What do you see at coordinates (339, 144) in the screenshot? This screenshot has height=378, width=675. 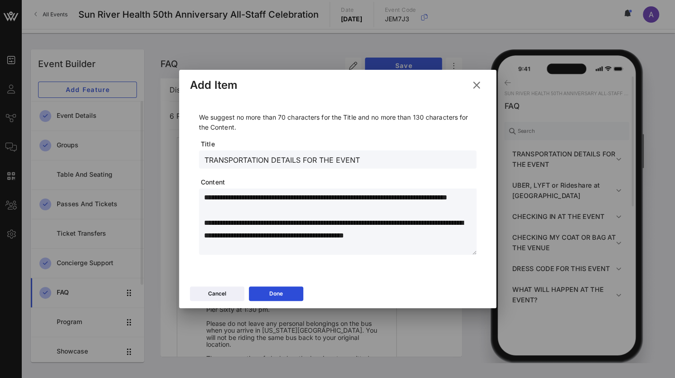 I see `span: Title` at bounding box center [339, 144].